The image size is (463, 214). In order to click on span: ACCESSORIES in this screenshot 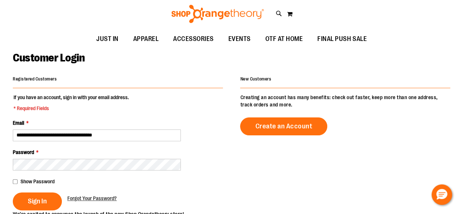, I will do `click(193, 39)`.